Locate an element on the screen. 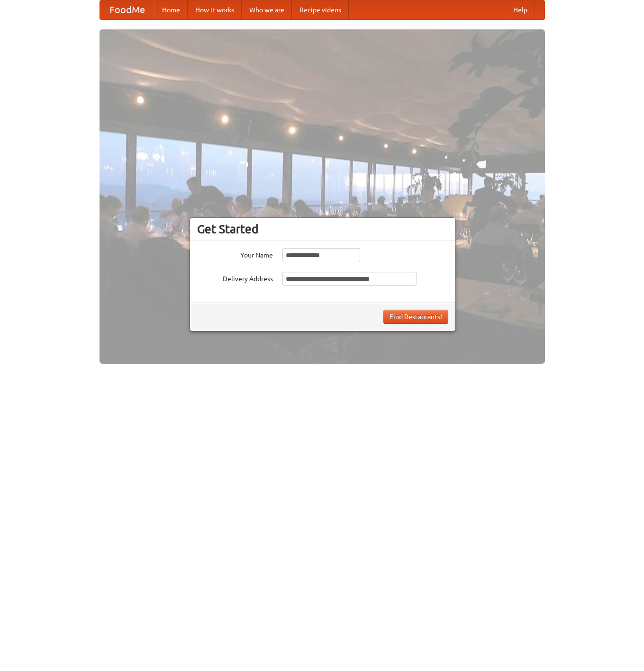 Image resolution: width=644 pixels, height=671 pixels. label: Delivery Address is located at coordinates (235, 277).